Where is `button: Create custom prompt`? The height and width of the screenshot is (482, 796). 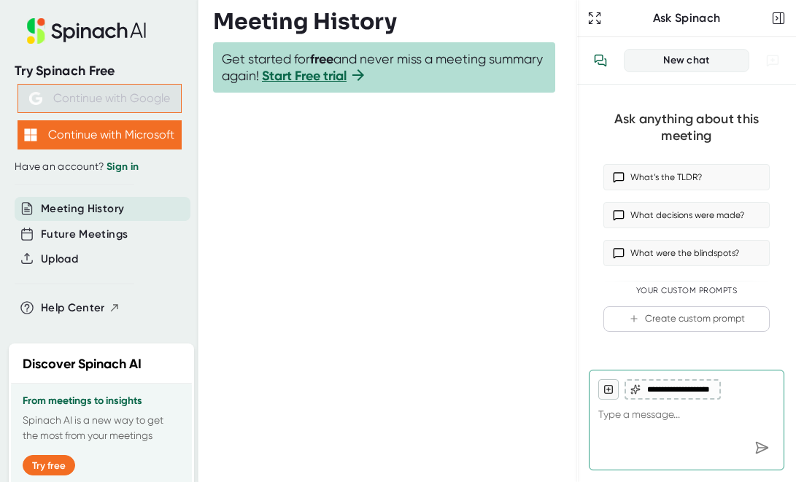
button: Create custom prompt is located at coordinates (686, 319).